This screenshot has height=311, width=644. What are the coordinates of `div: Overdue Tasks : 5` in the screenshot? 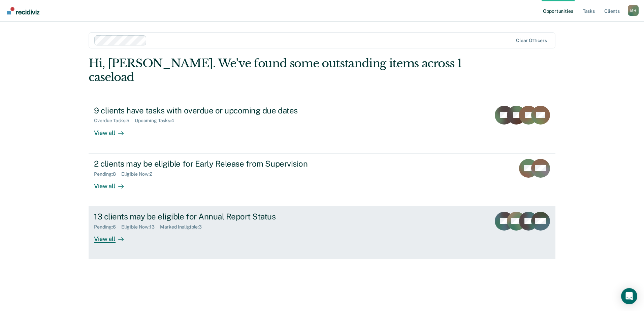 It's located at (114, 120).